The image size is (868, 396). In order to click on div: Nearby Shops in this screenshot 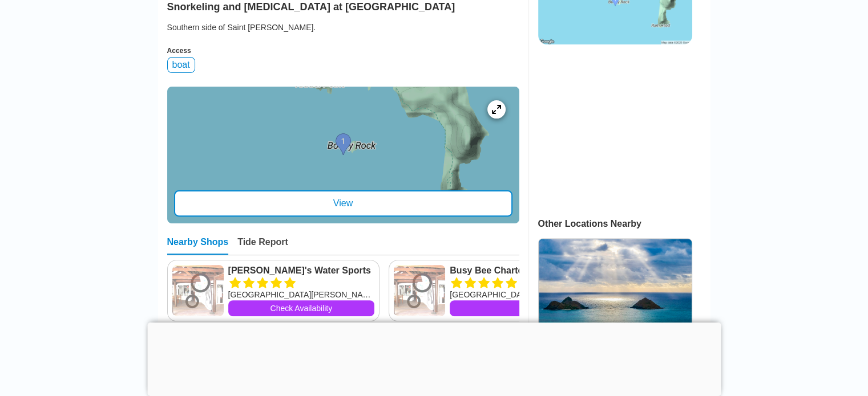, I will do `click(198, 246)`.